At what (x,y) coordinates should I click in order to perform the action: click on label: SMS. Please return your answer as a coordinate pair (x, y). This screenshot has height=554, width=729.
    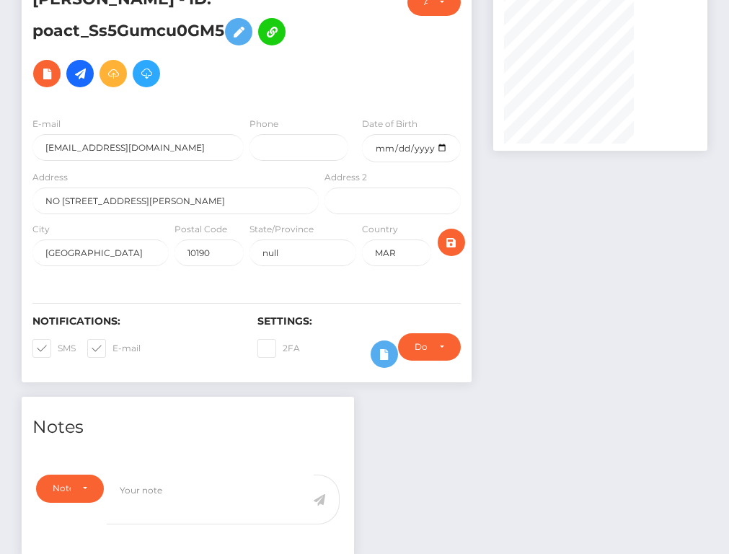
    Looking at the image, I should click on (54, 348).